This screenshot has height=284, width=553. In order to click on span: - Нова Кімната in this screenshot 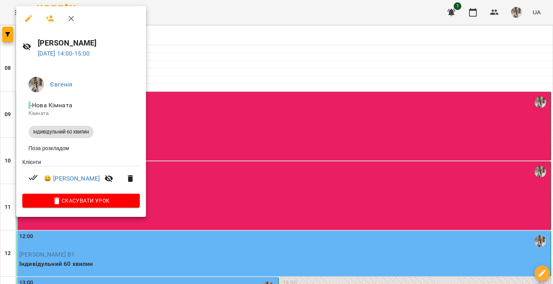, I will do `click(51, 105)`.